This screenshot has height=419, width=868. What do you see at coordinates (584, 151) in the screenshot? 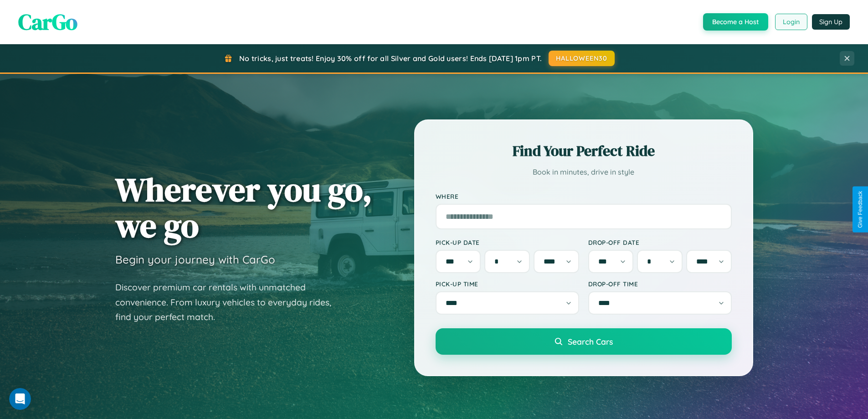
I see `h2: Find Your Perfect Ride` at bounding box center [584, 151].